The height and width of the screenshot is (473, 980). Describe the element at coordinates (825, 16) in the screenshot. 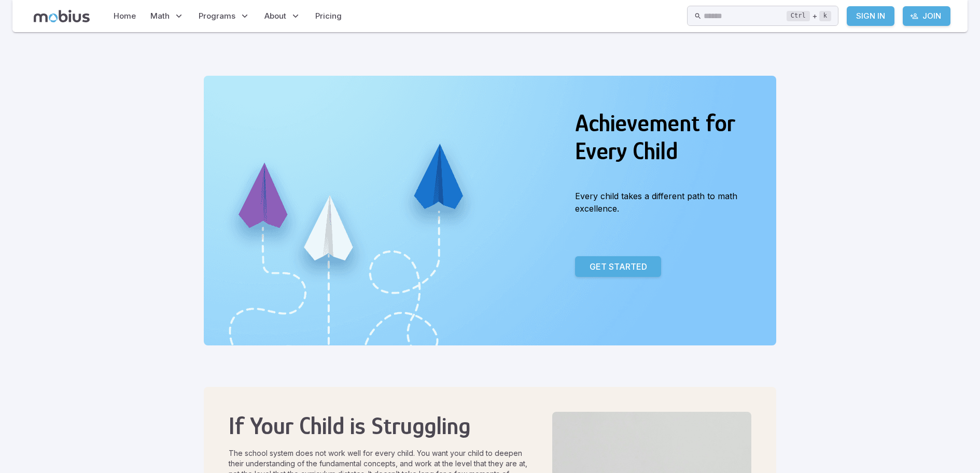

I see `kbd: k` at that location.